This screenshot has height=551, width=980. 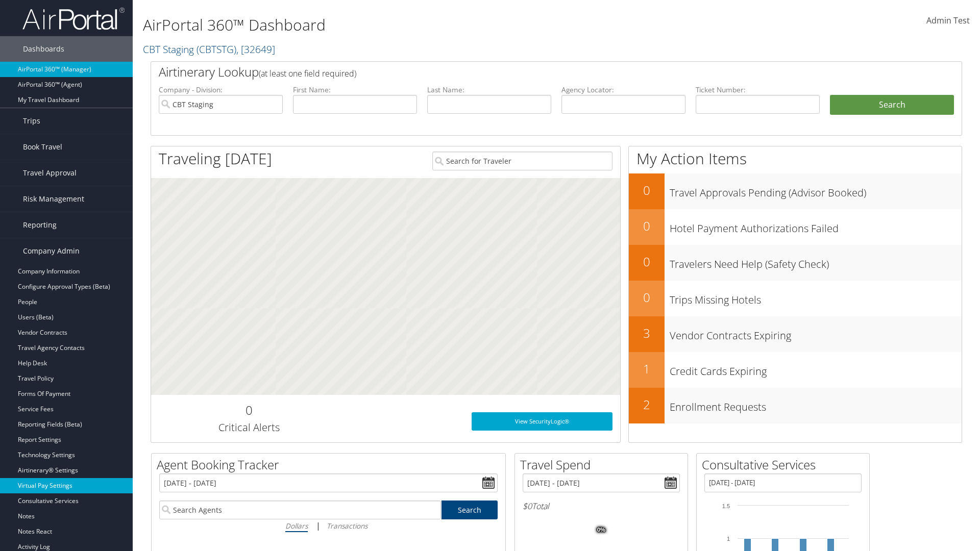 What do you see at coordinates (948, 21) in the screenshot?
I see `span: Admin Test` at bounding box center [948, 21].